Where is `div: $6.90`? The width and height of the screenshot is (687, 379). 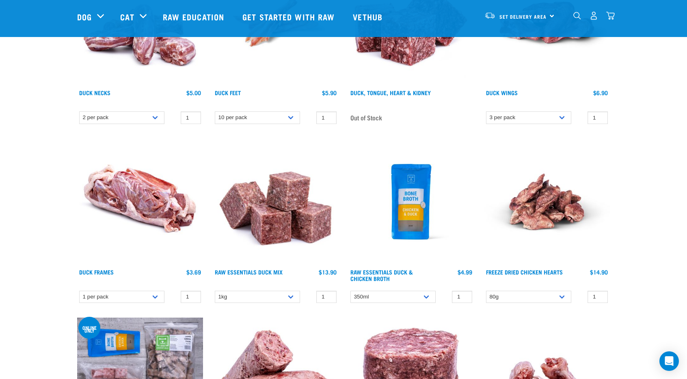
div: $6.90 is located at coordinates (601, 93).